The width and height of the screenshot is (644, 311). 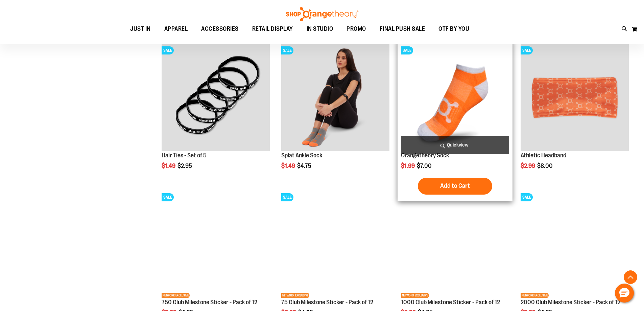 What do you see at coordinates (624, 293) in the screenshot?
I see `button: Hello, have a question? Let’s chat.` at bounding box center [624, 293].